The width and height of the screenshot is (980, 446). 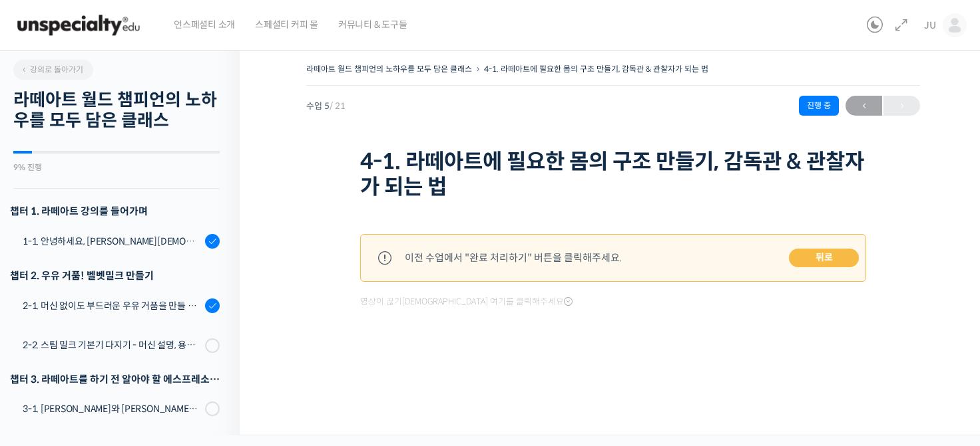 What do you see at coordinates (337, 106) in the screenshot?
I see `span: / 21` at bounding box center [337, 106].